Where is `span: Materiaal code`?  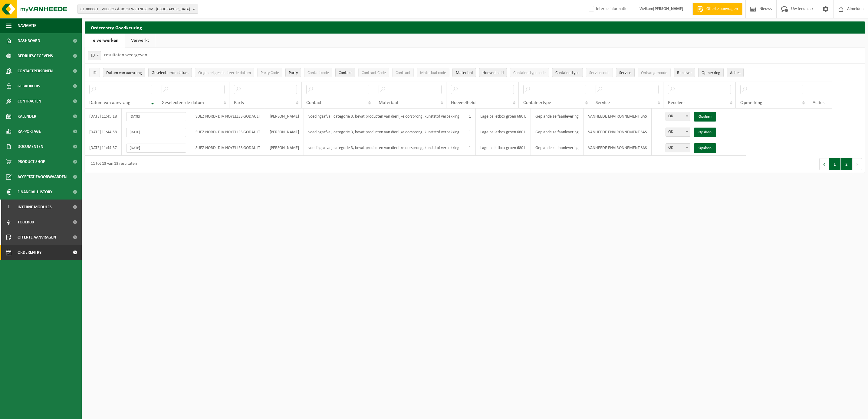
span: Materiaal code is located at coordinates (433, 73).